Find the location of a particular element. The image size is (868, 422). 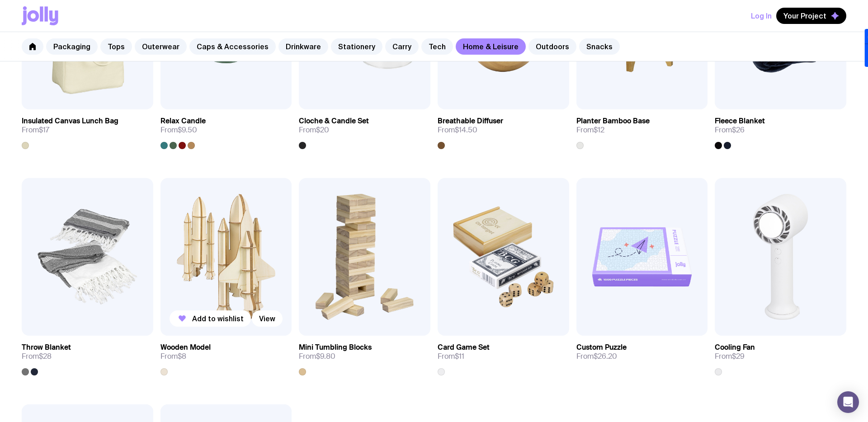

span: $26 is located at coordinates (738, 130).